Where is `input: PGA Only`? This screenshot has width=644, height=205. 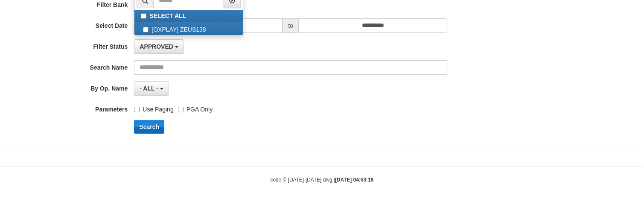 input: PGA Only is located at coordinates (180, 109).